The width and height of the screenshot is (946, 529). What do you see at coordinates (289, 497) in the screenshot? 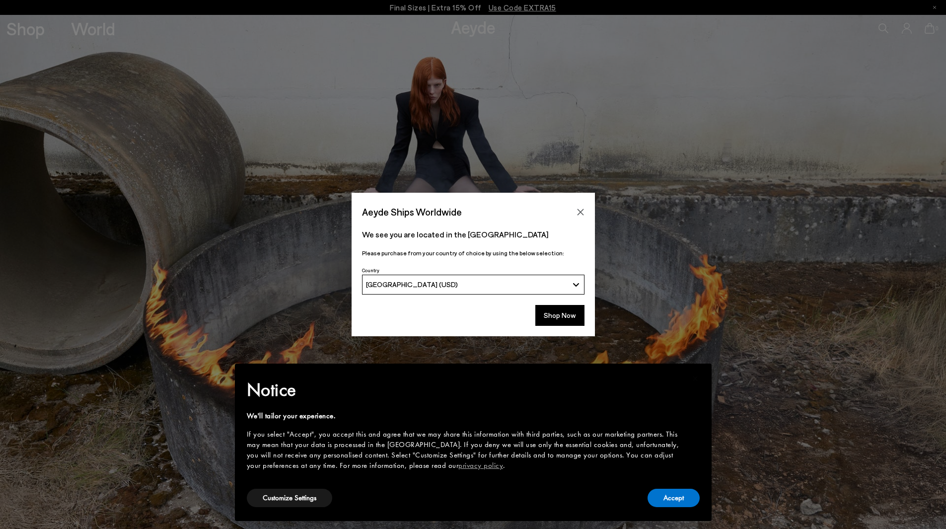
I see `button: Customize Settings` at bounding box center [289, 497].